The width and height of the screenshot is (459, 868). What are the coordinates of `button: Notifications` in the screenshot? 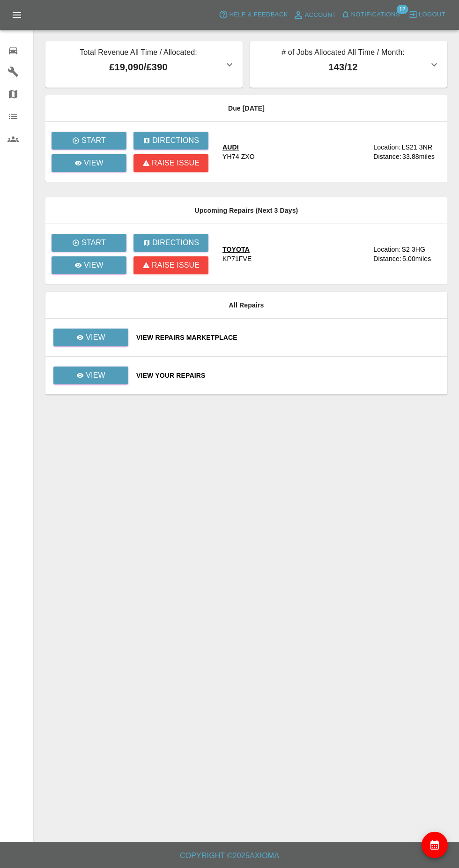 It's located at (370, 15).